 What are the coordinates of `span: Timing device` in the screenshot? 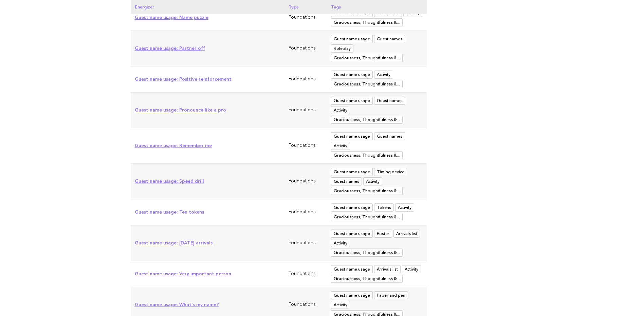 It's located at (390, 172).